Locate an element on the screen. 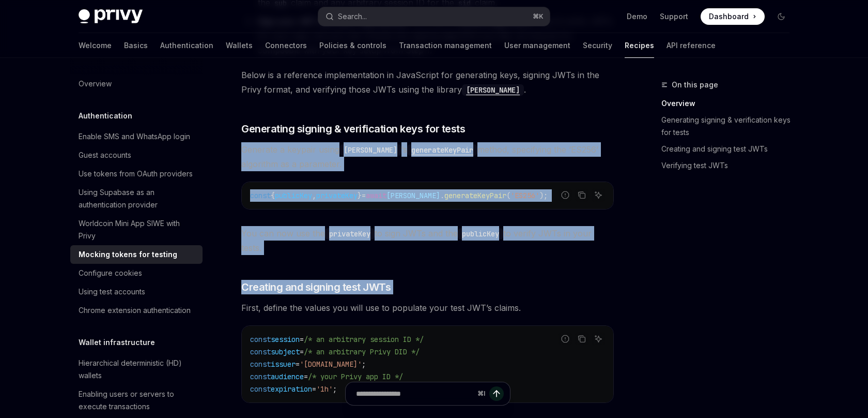  a: Creating and signing test JWTs is located at coordinates (730, 149).